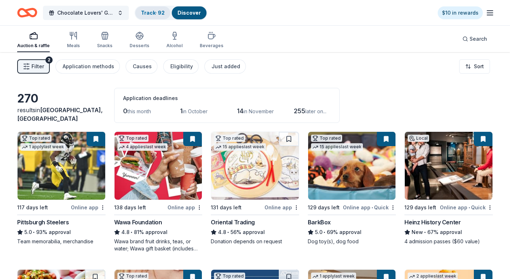 The height and width of the screenshot is (279, 510). What do you see at coordinates (43, 223) in the screenshot?
I see `div: Pittsburgh Steelers` at bounding box center [43, 223].